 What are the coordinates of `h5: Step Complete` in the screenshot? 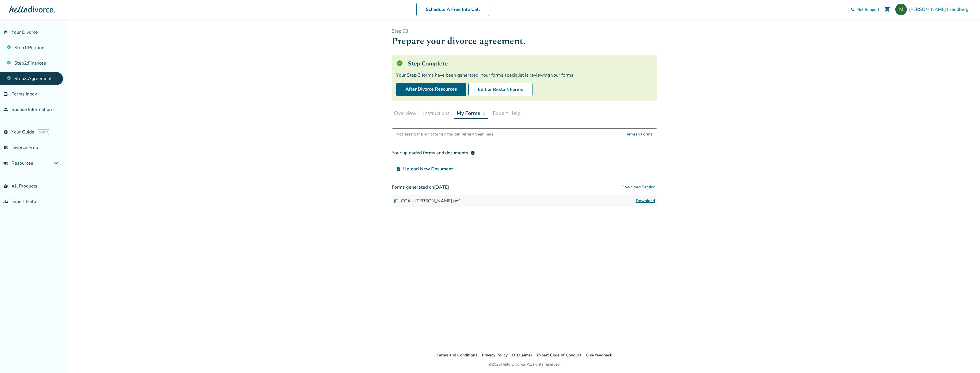 It's located at (428, 64).